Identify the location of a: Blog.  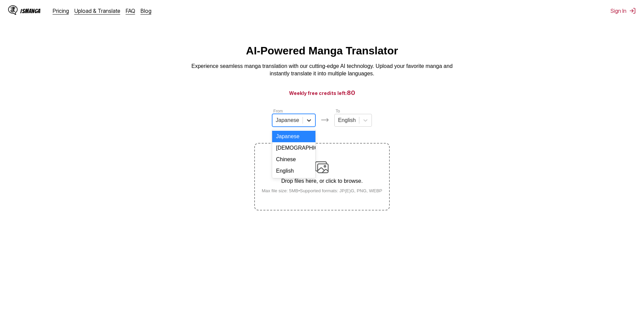
(146, 11).